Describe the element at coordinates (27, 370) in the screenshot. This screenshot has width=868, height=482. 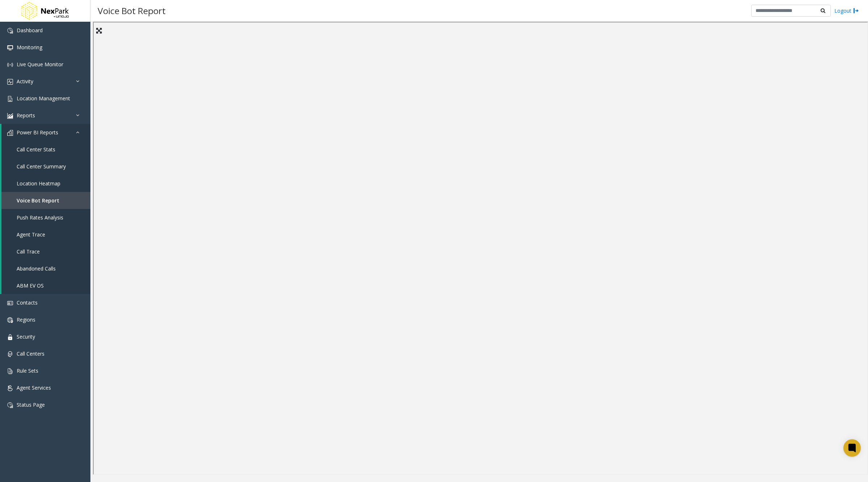
I see `span: Rule Sets` at that location.